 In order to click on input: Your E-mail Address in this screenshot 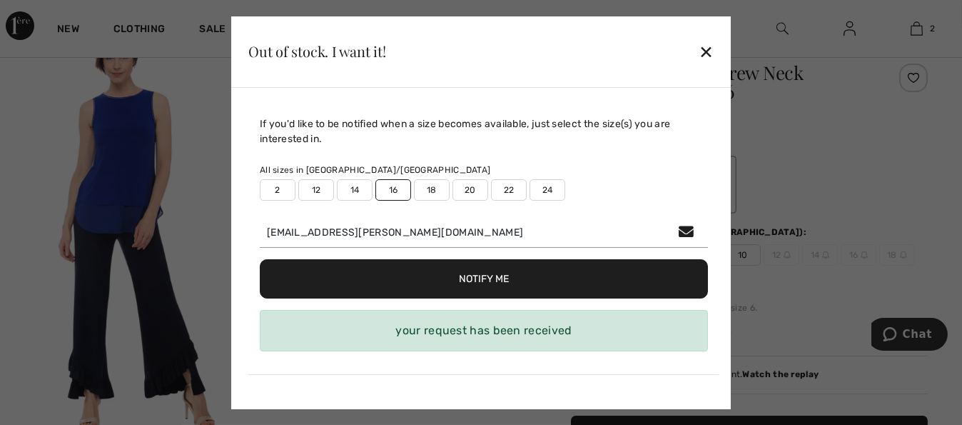, I will do `click(484, 233)`.